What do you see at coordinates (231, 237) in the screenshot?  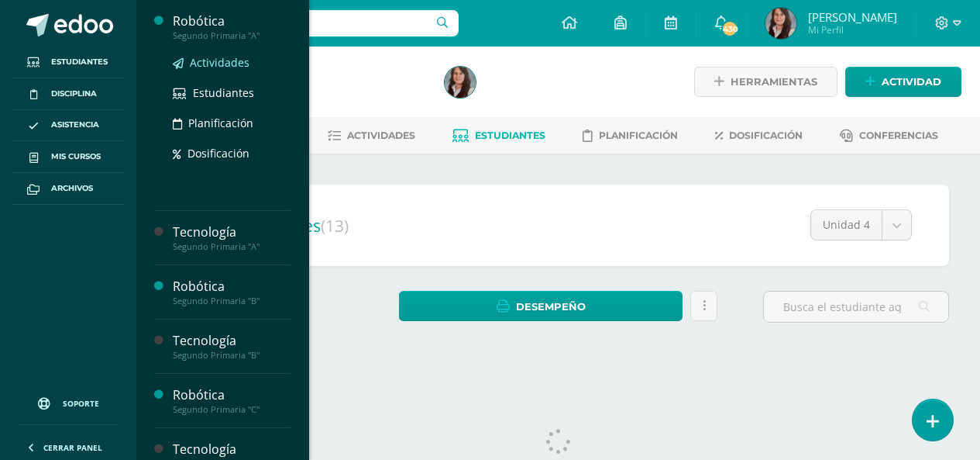 I see `a: TecnologíaSegundo Primaria "A"` at bounding box center [231, 237].